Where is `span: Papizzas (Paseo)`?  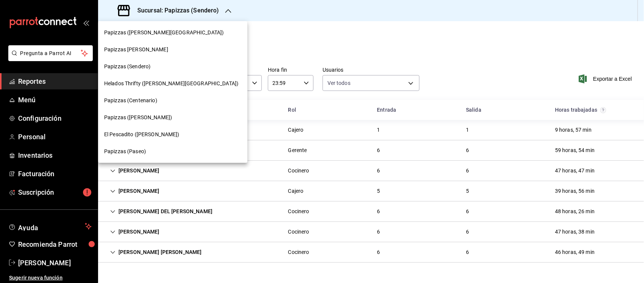
span: Papizzas (Paseo) is located at coordinates (125, 151).